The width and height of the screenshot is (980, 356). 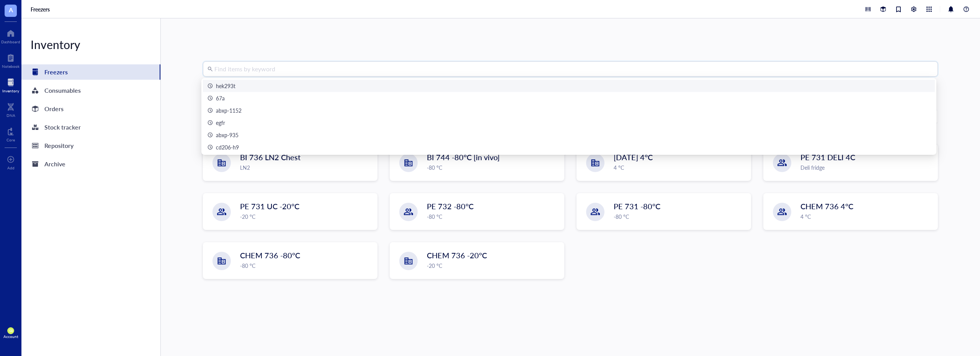 What do you see at coordinates (10, 36) in the screenshot?
I see `a: Dashboard` at bounding box center [10, 36].